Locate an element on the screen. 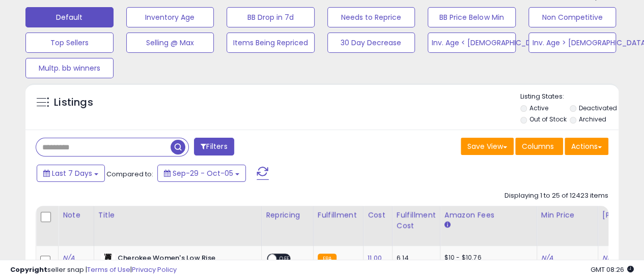 The width and height of the screenshot is (644, 280). button: Top Sellers is located at coordinates (69, 42).